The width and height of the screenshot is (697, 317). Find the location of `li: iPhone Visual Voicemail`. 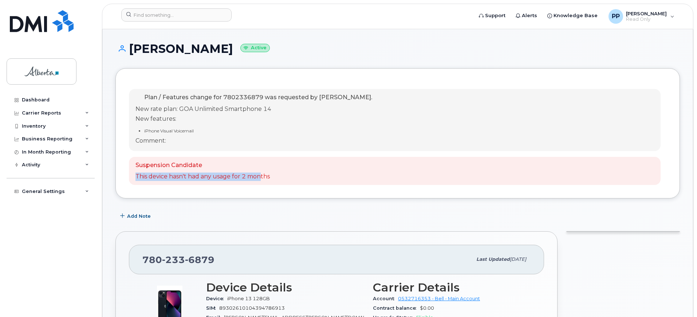

li: iPhone Visual Voicemail is located at coordinates (258, 130).